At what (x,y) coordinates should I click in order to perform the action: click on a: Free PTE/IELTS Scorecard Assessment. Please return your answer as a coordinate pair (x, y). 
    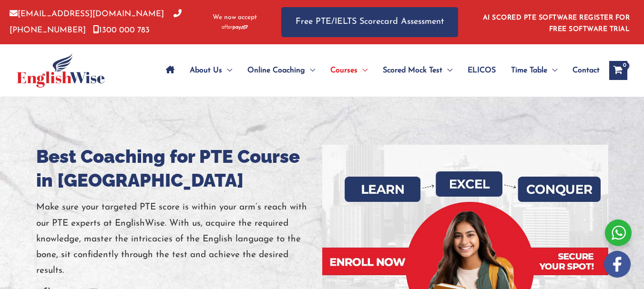
    Looking at the image, I should click on (369, 22).